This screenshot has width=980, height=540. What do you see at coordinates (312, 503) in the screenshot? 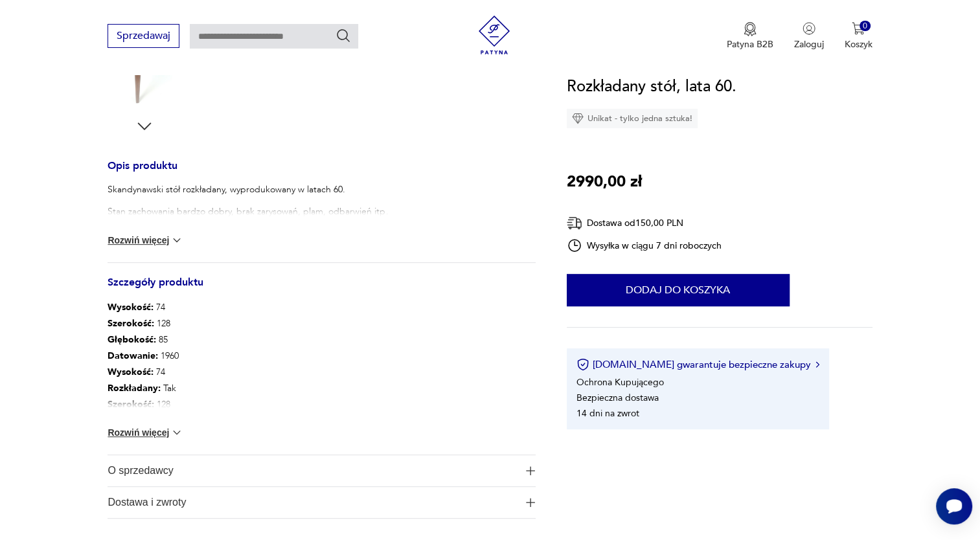
I see `span: Dostawa i zwroty` at bounding box center [312, 503].